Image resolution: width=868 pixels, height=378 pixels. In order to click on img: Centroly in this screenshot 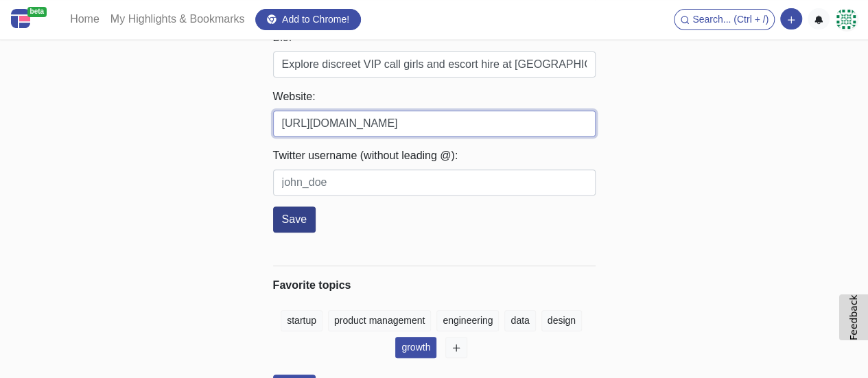, I will do `click(20, 19)`.